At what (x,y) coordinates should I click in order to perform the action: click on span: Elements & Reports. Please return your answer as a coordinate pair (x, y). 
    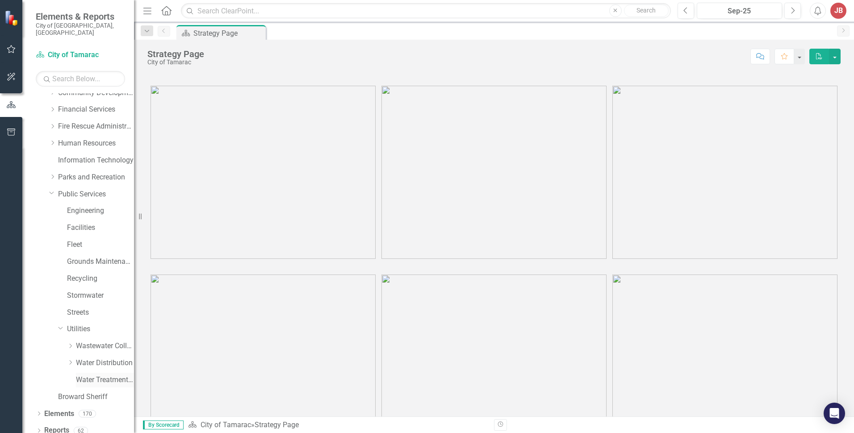
    Looking at the image, I should click on (80, 17).